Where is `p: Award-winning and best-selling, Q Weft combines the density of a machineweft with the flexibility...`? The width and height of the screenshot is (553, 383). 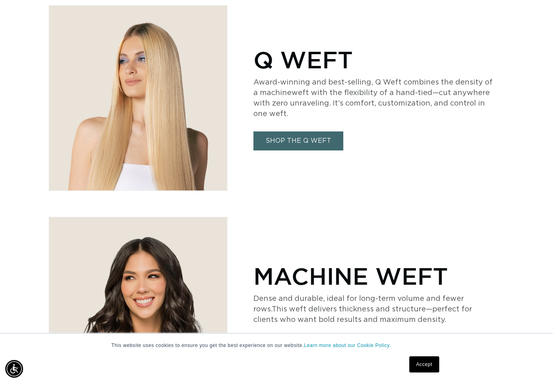
p: Award-winning and best-selling, Q Weft combines the density of a machineweft with the flexibility... is located at coordinates (375, 98).